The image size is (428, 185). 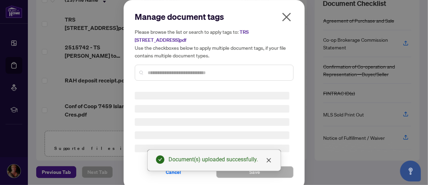 I want to click on a: Close, so click(x=269, y=161).